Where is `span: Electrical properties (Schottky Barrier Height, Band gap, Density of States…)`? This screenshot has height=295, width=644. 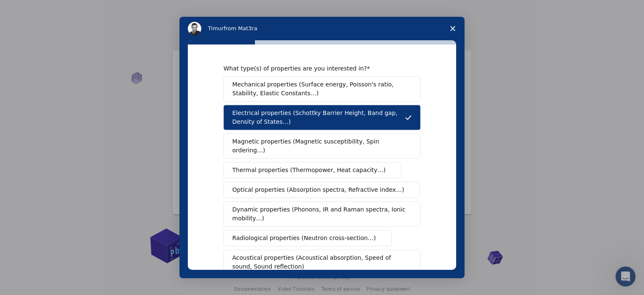 span: Electrical properties (Schottky Barrier Height, Band gap, Density of States…) is located at coordinates (318, 117).